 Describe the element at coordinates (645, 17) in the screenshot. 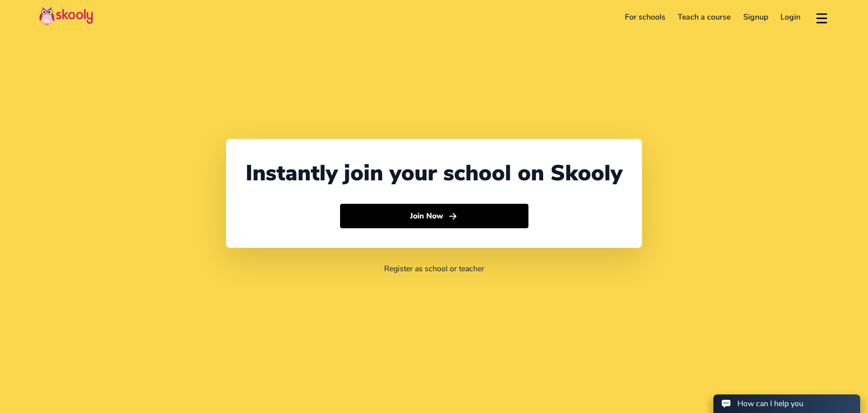

I see `a: For schools` at that location.